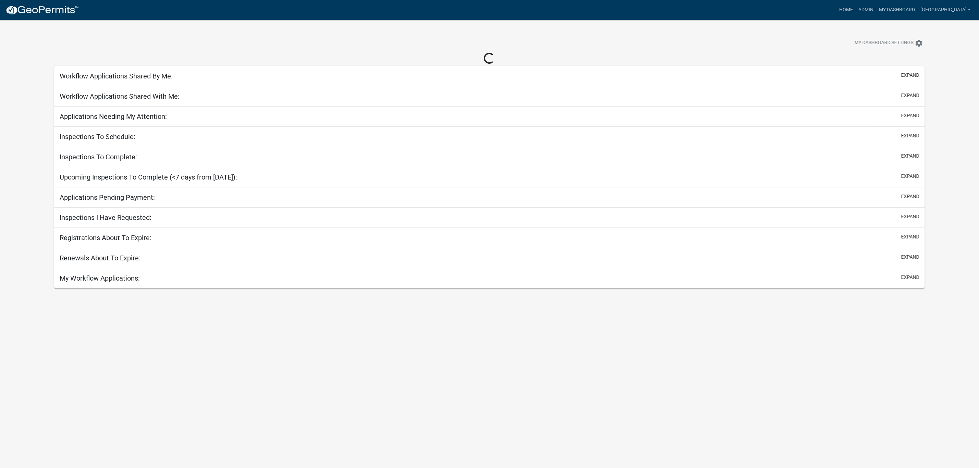  What do you see at coordinates (105, 238) in the screenshot?
I see `h5: Registrations About To Expire:` at bounding box center [105, 238].